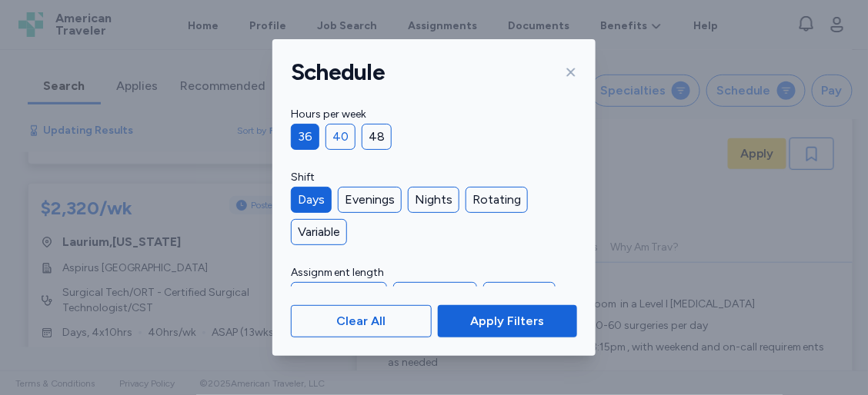  Describe the element at coordinates (519, 295) in the screenshot. I see `div: 12+ weeks` at that location.